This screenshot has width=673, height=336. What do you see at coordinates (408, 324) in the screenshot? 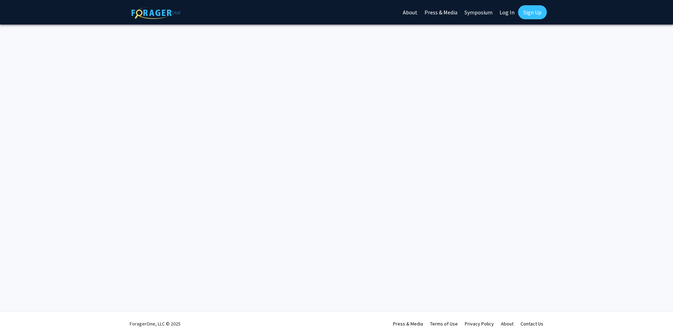
I see `a: Press & Media` at bounding box center [408, 324].